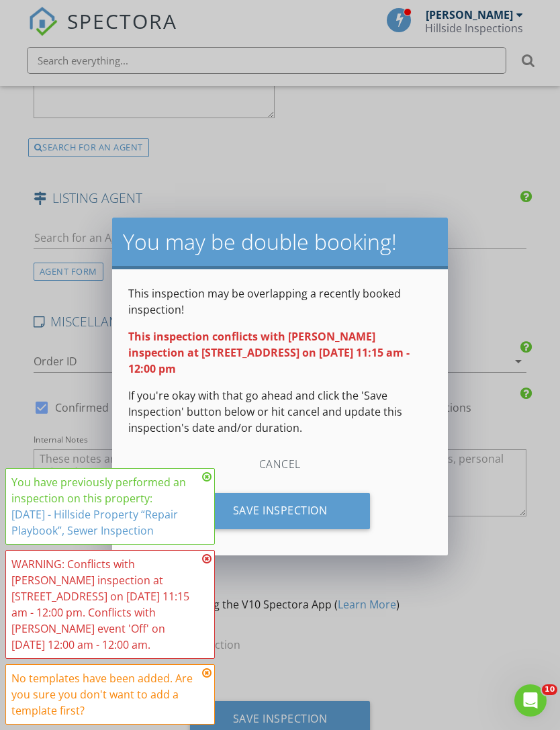 This screenshot has width=560, height=730. Describe the element at coordinates (280, 242) in the screenshot. I see `h2: You may be double booking!` at that location.